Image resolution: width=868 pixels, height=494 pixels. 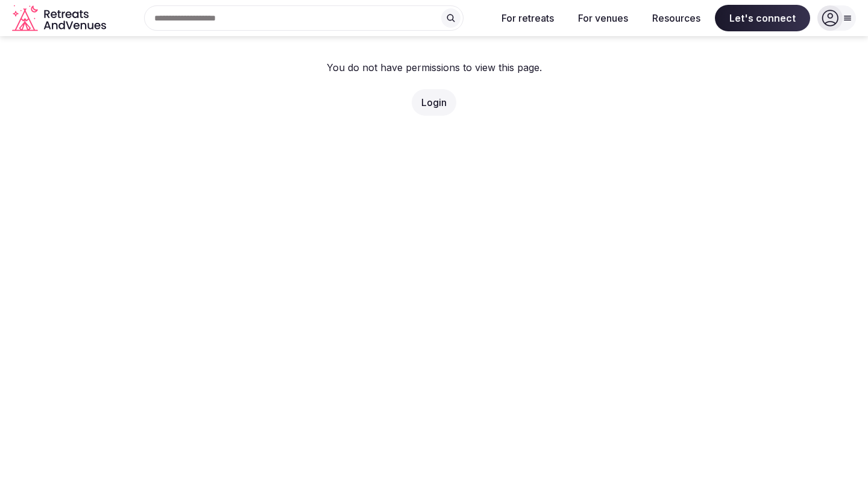 I want to click on button: For retreats, so click(x=527, y=18).